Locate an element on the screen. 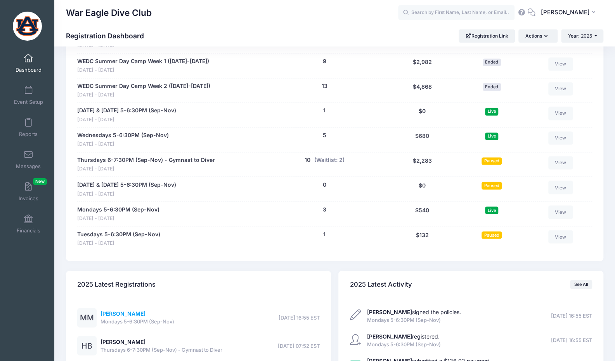  button: 3 is located at coordinates (324, 209).